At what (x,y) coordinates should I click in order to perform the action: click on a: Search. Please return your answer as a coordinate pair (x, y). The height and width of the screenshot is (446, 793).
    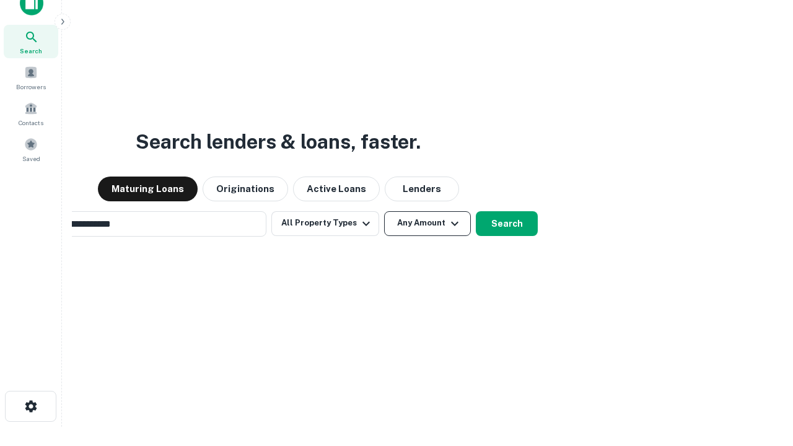
    Looking at the image, I should click on (31, 42).